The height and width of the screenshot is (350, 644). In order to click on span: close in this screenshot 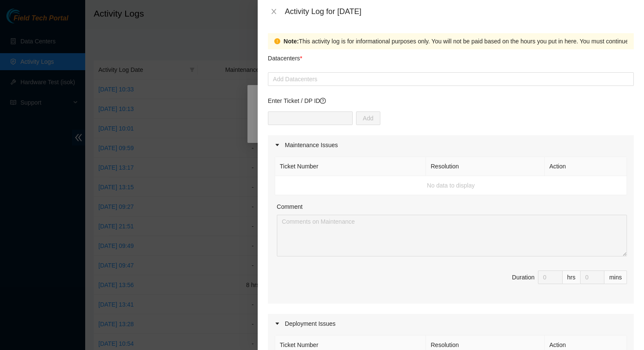, I will do `click(274, 11)`.